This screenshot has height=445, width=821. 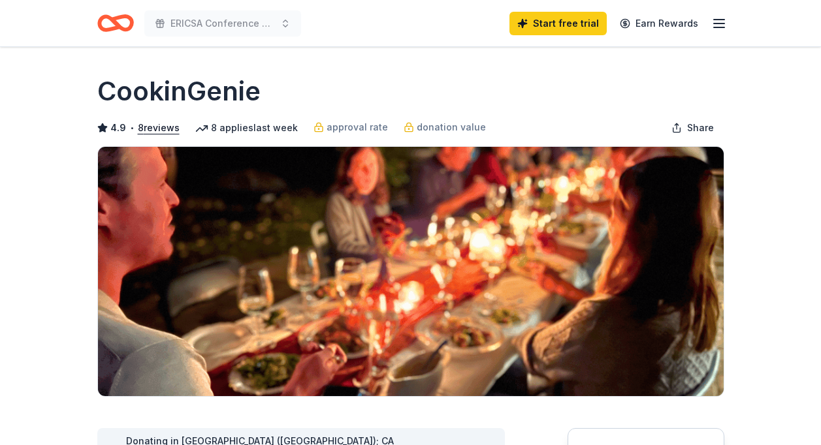 What do you see at coordinates (692, 128) in the screenshot?
I see `button: Share` at bounding box center [692, 128].